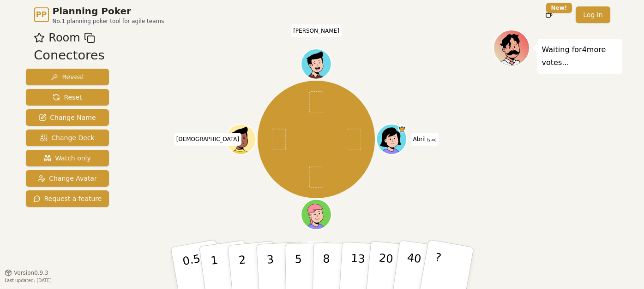 This screenshot has width=644, height=289. I want to click on button: Change Deck, so click(68, 138).